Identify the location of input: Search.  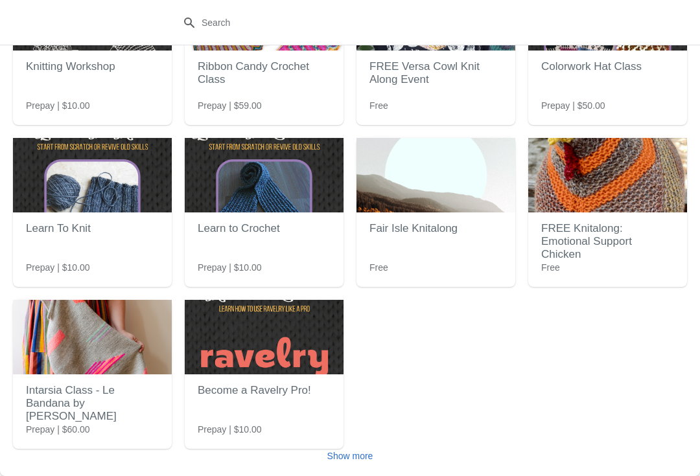
(363, 23).